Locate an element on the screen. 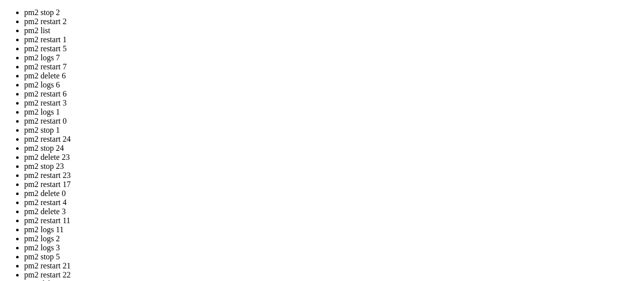  li: pm2 restart 3 is located at coordinates (332, 103).